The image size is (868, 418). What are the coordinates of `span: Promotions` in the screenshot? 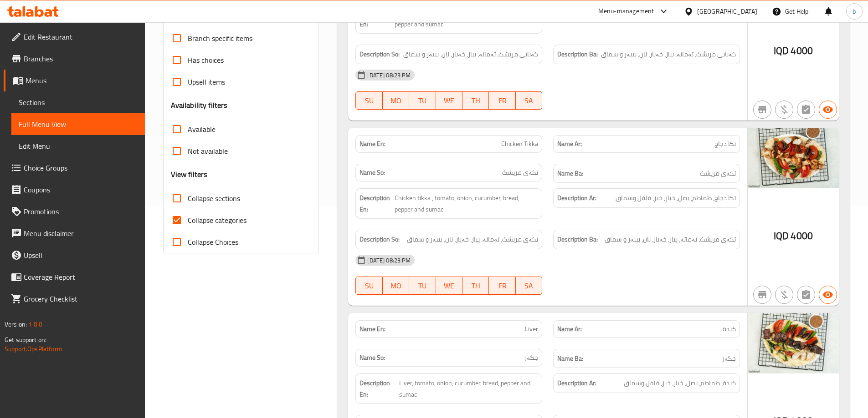 It's located at (81, 212).